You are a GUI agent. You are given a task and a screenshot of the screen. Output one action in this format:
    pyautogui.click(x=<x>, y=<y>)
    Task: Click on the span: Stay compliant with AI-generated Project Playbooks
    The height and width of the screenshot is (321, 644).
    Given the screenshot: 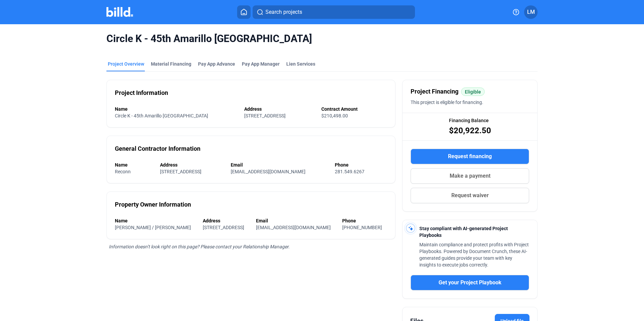 What is the action you would take?
    pyautogui.click(x=463, y=232)
    